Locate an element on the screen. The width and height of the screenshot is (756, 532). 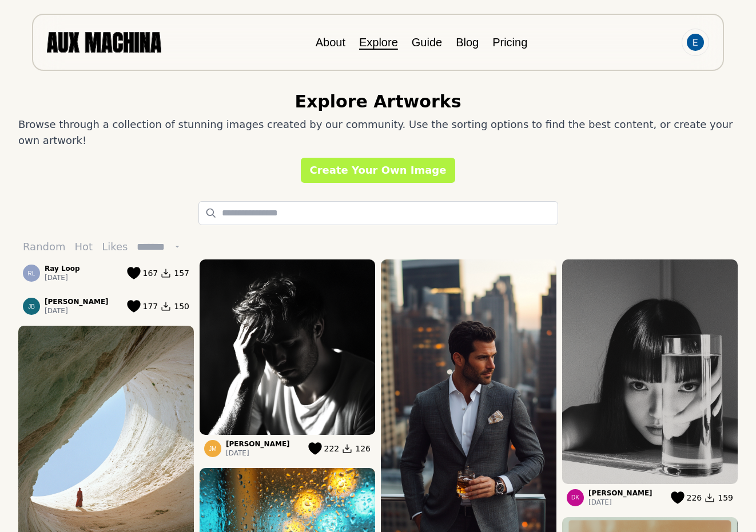
div: Ray Loop is located at coordinates (31, 273).